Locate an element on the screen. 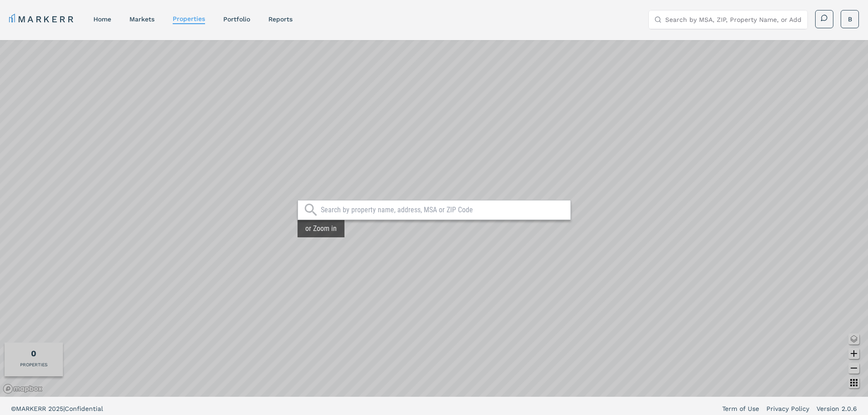  span: MARKERR is located at coordinates (32, 409).